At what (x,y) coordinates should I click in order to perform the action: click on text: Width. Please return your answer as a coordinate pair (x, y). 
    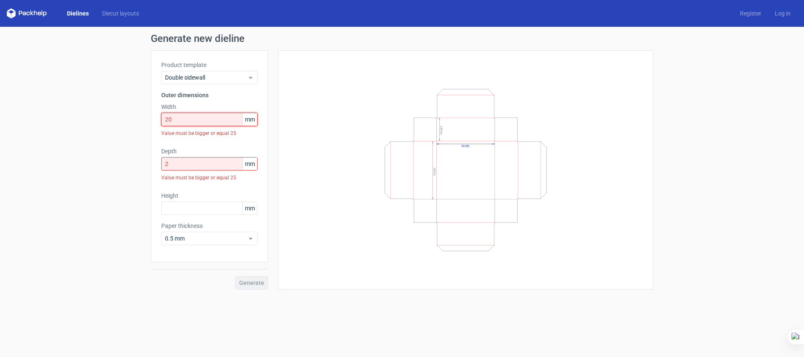
    Looking at the image, I should click on (465, 146).